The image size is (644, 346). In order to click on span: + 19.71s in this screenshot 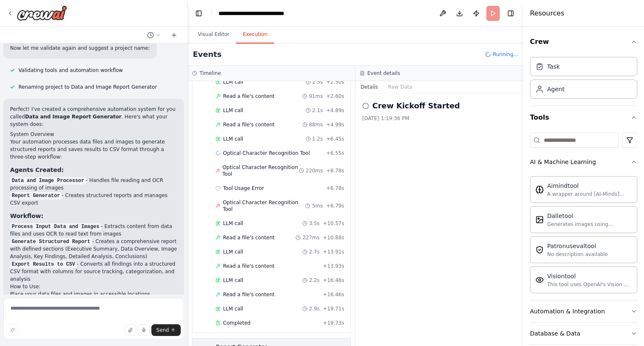, I will do `click(333, 309)`.